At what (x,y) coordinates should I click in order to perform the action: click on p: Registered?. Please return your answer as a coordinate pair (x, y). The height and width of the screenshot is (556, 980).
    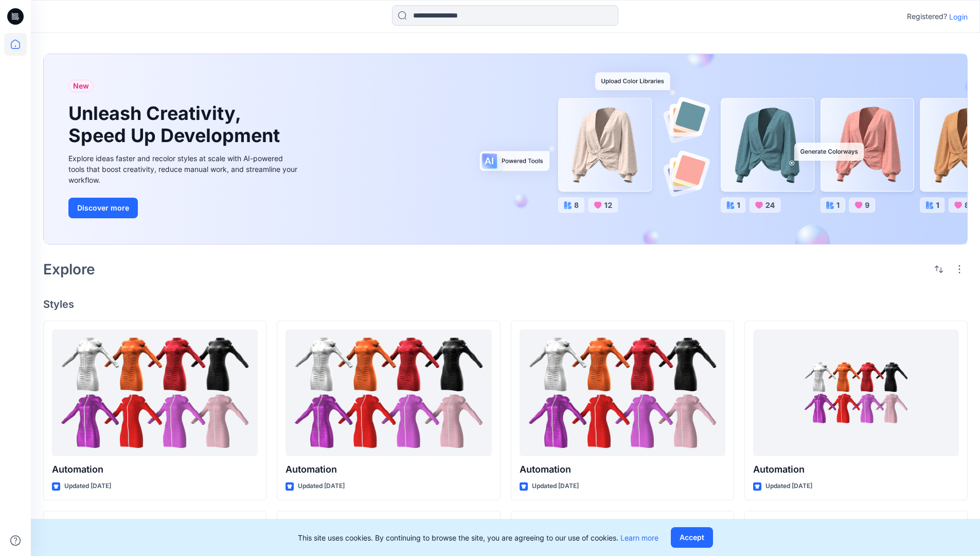
    Looking at the image, I should click on (927, 17).